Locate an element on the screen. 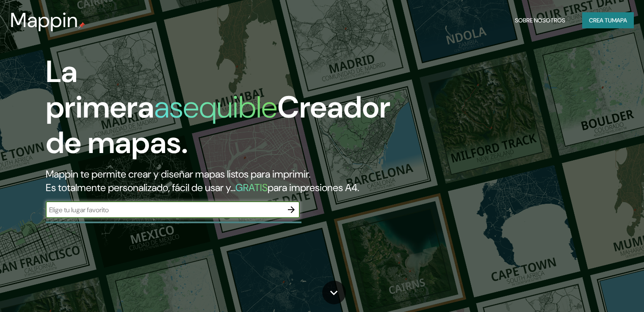 The width and height of the screenshot is (644, 312). font: Es totalmente personalizado, fácil de usar y... is located at coordinates (141, 188).